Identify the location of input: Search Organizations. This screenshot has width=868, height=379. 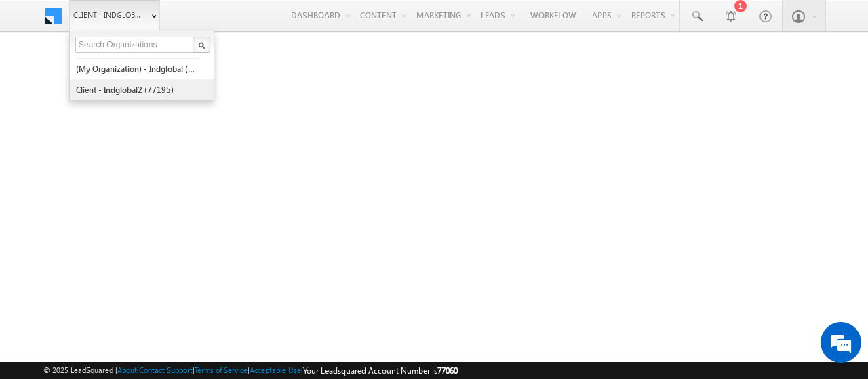
(135, 45).